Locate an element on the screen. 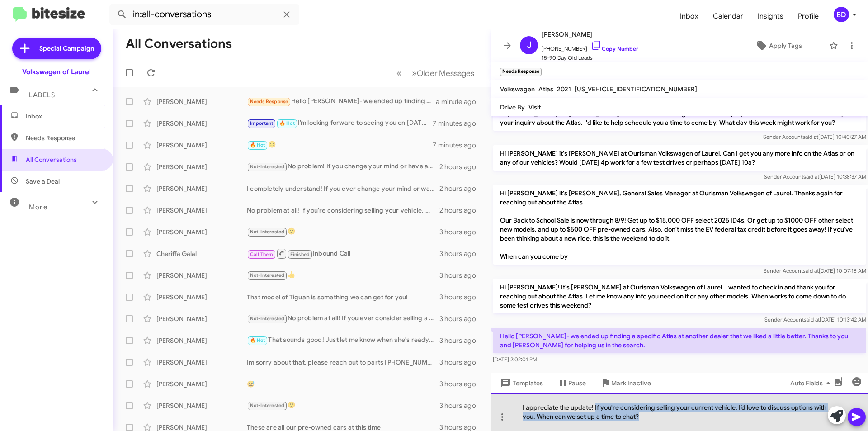 This screenshot has width=868, height=431. span: Auto Fields is located at coordinates (812, 383).